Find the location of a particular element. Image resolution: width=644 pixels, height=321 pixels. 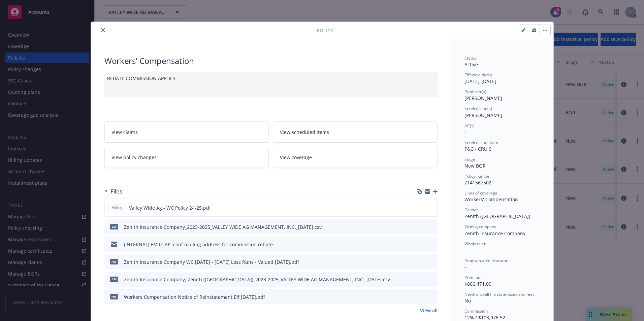

span: Policy number is located at coordinates (478, 176).